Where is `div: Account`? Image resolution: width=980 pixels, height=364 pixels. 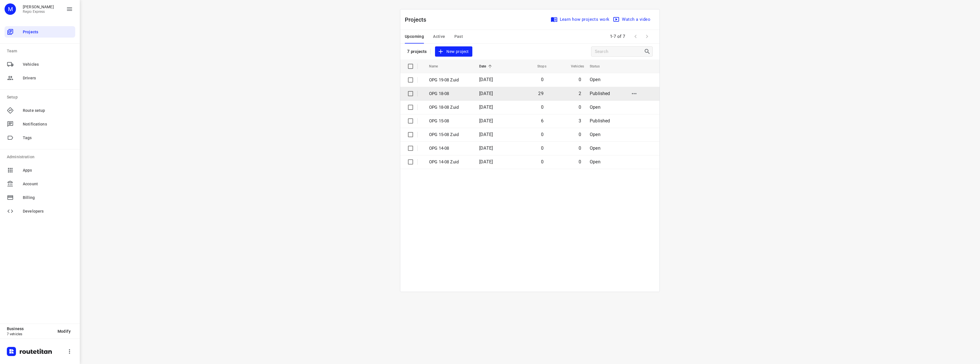 div: Account is located at coordinates (40, 184).